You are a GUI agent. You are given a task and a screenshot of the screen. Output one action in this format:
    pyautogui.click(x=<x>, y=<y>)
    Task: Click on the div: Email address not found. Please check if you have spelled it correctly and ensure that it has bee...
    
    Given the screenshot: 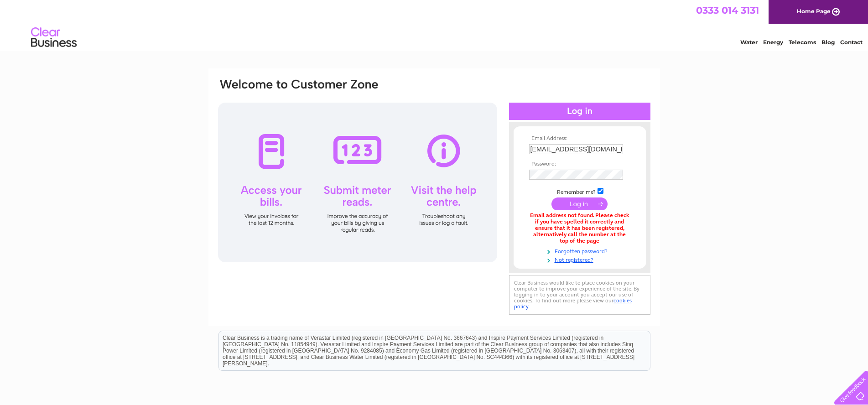 What is the action you would take?
    pyautogui.click(x=580, y=228)
    